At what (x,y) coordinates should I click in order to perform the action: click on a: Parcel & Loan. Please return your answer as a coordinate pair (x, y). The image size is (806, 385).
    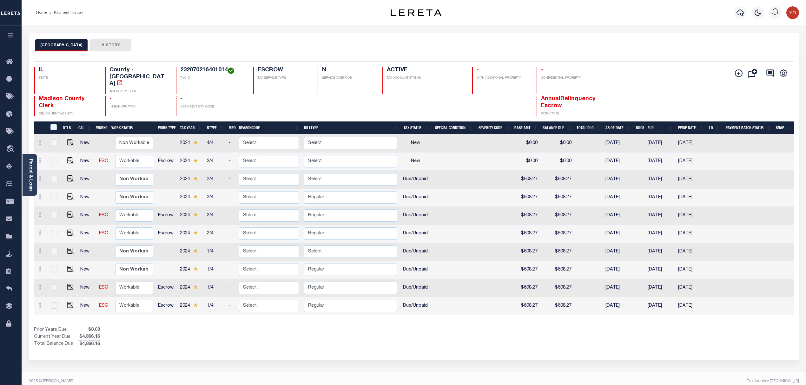
    Looking at the image, I should click on (30, 175).